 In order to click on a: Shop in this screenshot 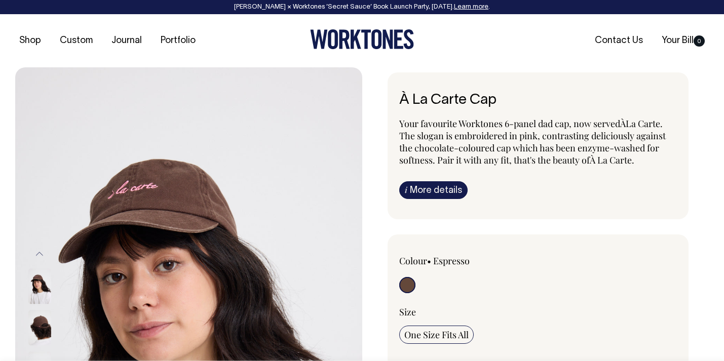, I will do `click(30, 41)`.